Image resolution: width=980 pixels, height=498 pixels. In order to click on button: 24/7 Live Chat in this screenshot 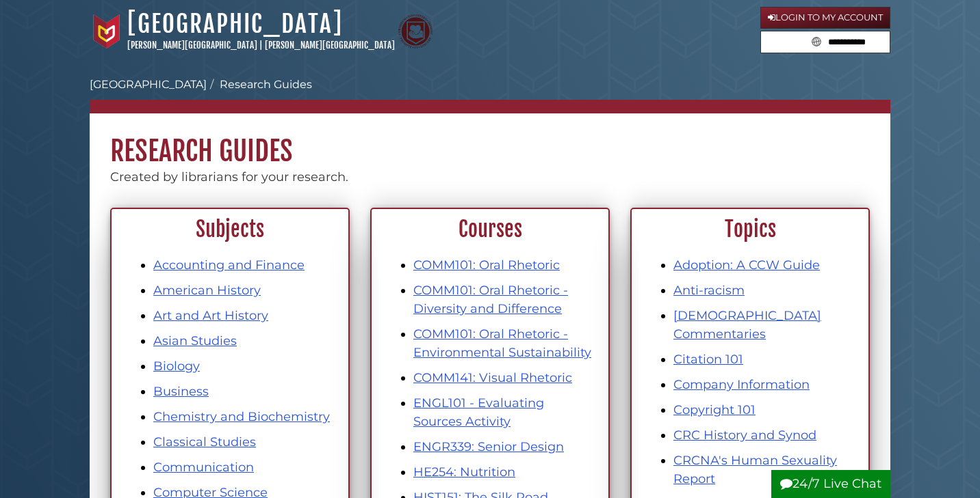, I will do `click(831, 484)`.